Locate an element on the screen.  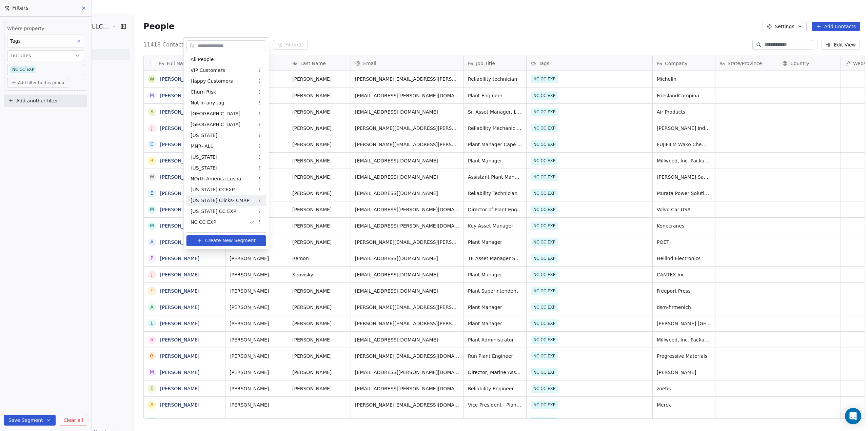
span: Create New Segment is located at coordinates (230, 240).